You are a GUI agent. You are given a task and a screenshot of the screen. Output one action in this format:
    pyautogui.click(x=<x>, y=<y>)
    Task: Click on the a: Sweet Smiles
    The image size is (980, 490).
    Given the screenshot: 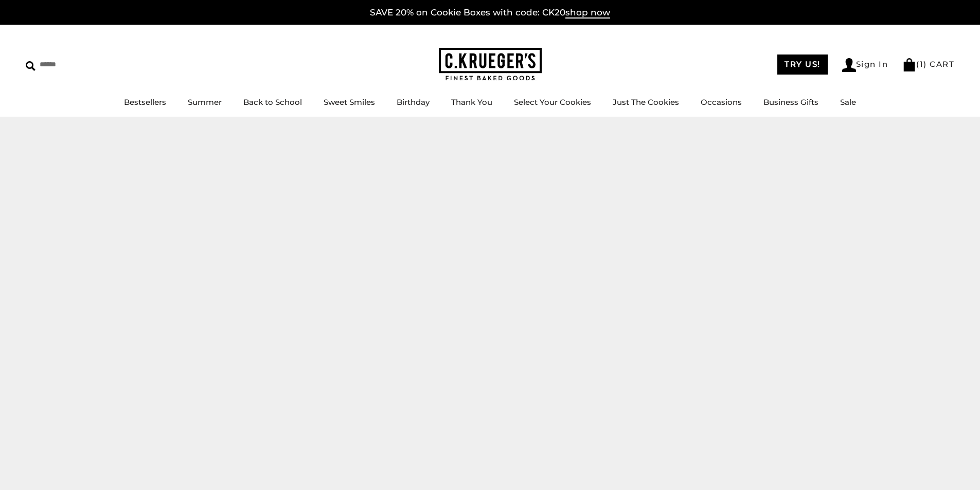 What is the action you would take?
    pyautogui.click(x=349, y=102)
    